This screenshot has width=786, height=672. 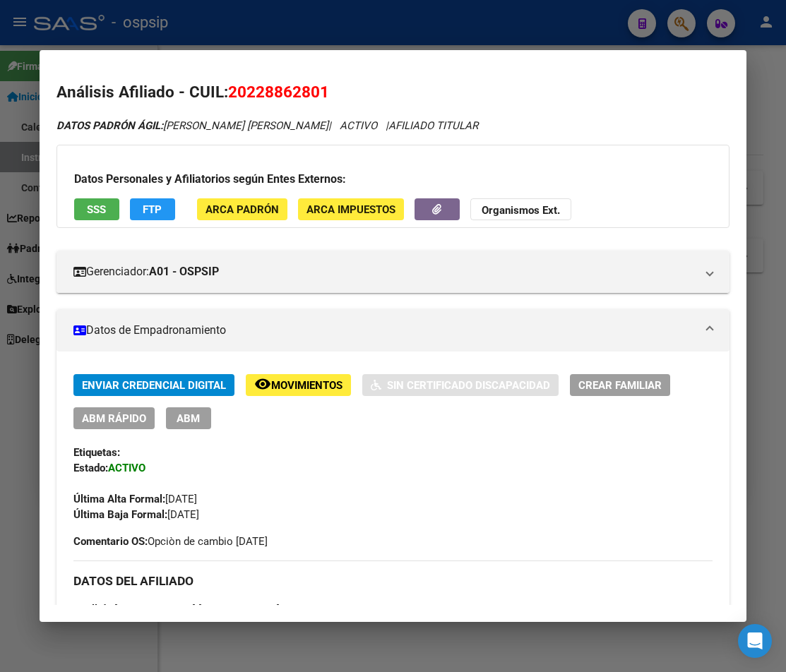 I want to click on mat-icon: remove_red_eye, so click(x=263, y=384).